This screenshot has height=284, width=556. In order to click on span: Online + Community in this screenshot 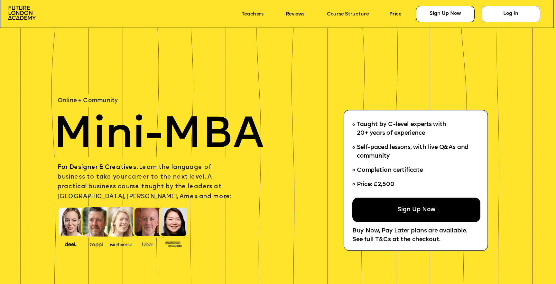, I will do `click(88, 100)`.